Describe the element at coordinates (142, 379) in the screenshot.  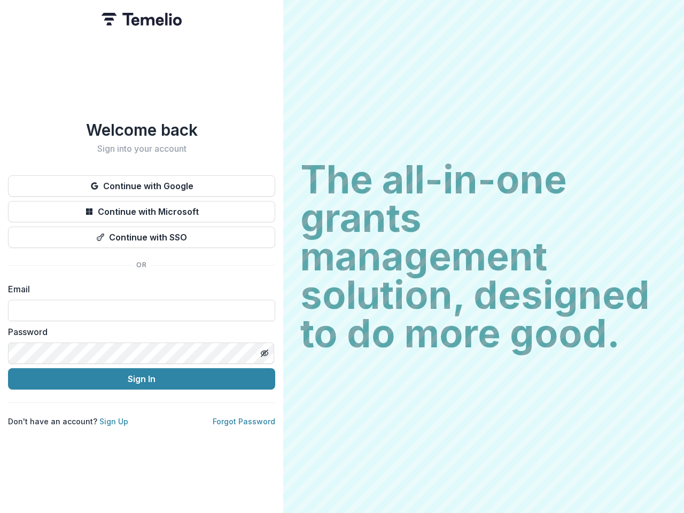
I see `button: Sign In` at that location.